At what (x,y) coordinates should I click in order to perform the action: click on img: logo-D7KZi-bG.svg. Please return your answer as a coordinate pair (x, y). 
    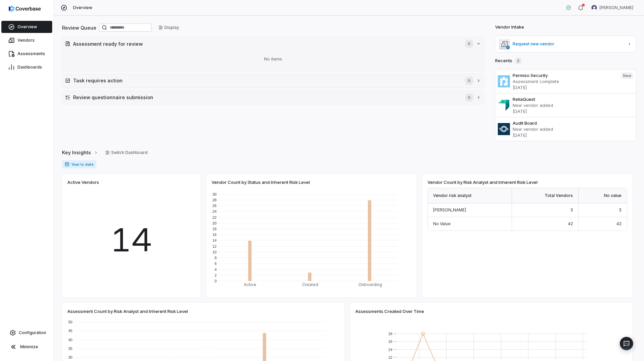
    Looking at the image, I should click on (25, 9).